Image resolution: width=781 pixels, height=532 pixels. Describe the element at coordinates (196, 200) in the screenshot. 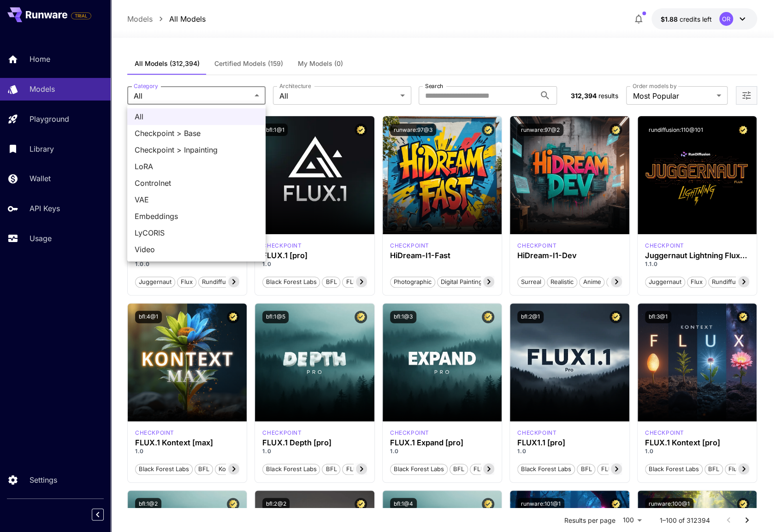

I see `span: VAE` at that location.